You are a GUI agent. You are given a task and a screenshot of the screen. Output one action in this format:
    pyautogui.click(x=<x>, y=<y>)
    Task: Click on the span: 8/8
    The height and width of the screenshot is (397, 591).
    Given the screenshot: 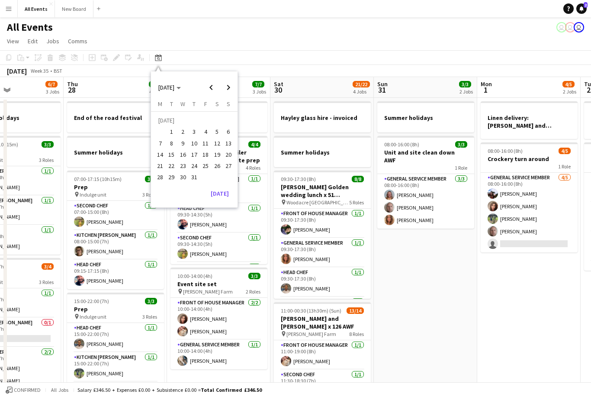 What is the action you would take?
    pyautogui.click(x=358, y=179)
    